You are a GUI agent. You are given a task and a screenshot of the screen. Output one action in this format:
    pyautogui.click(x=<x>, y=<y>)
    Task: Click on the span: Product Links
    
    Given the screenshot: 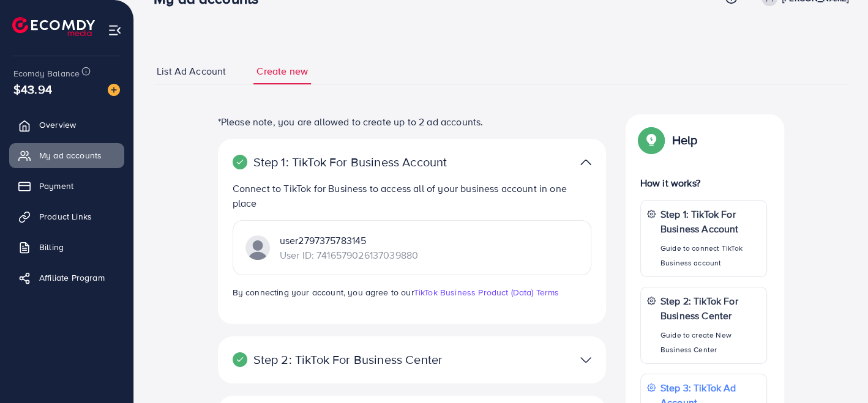 What is the action you would take?
    pyautogui.click(x=65, y=217)
    